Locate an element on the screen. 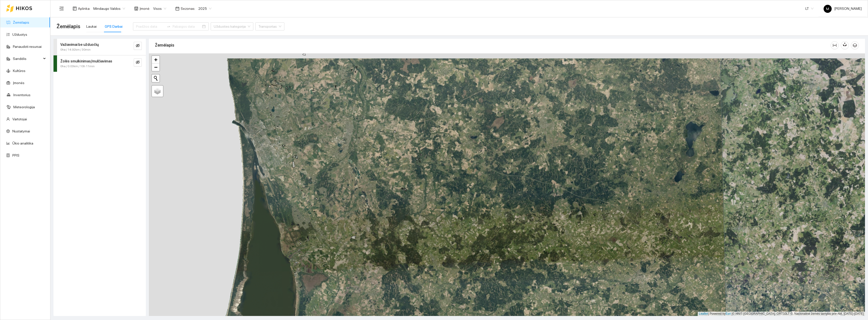 The width and height of the screenshot is (868, 320). div: Žolės smulkinimas/mulčiavimas0ha / 0.03km / 10h 11mineye-invisible is located at coordinates (100, 64).